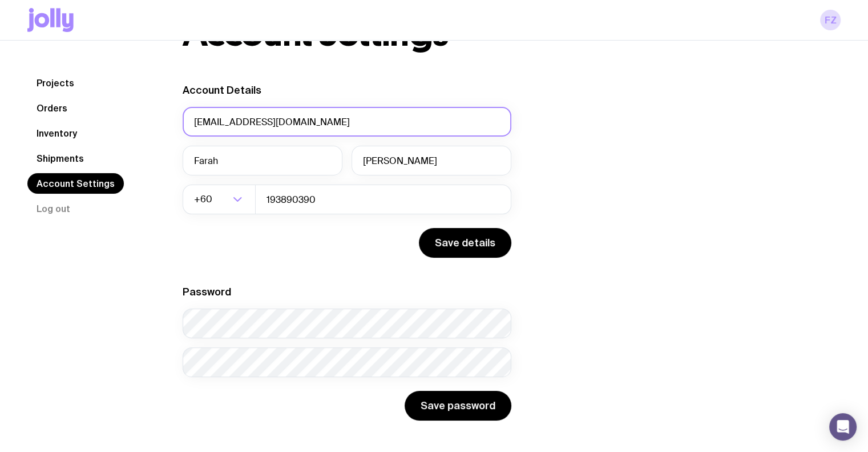 This screenshot has width=868, height=452. What do you see at coordinates (207, 291) in the screenshot?
I see `label: Password` at bounding box center [207, 291].